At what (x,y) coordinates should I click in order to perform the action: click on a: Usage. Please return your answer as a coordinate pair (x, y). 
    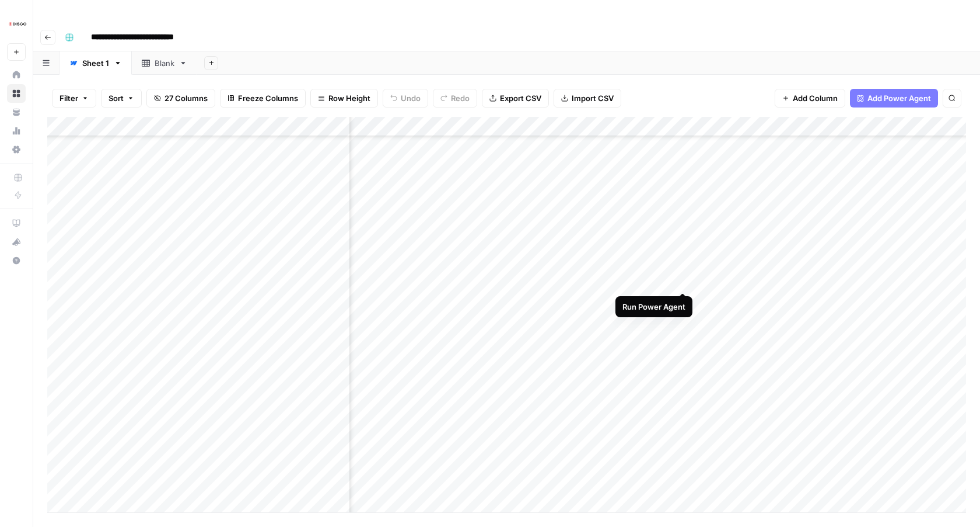
    Looking at the image, I should click on (17, 131).